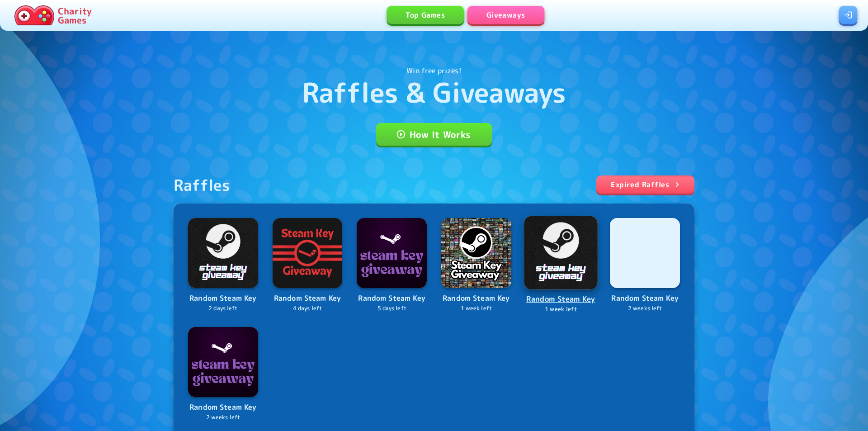  I want to click on a: Charity Games, so click(53, 15).